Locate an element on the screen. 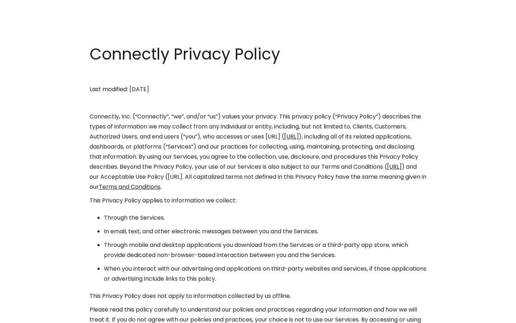 This screenshot has width=516, height=323. li: Through the Services. is located at coordinates (265, 218).